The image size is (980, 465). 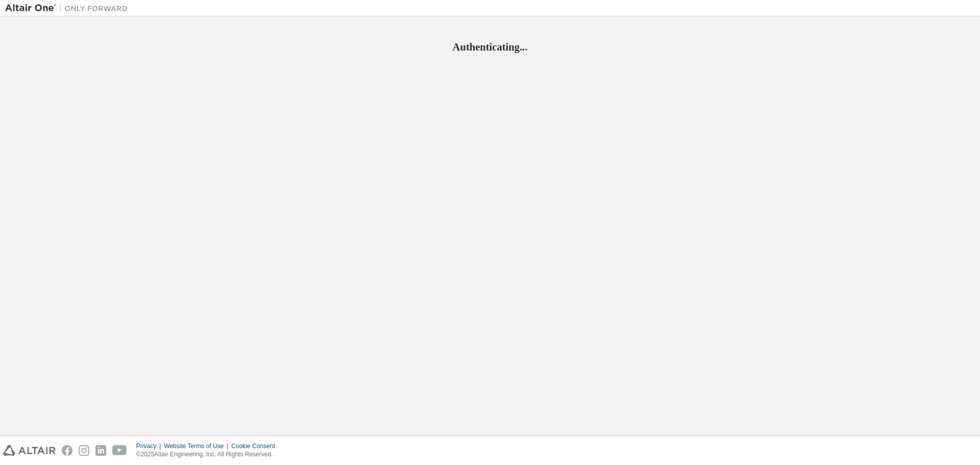 What do you see at coordinates (84, 450) in the screenshot?
I see `img: instagram.svg` at bounding box center [84, 450].